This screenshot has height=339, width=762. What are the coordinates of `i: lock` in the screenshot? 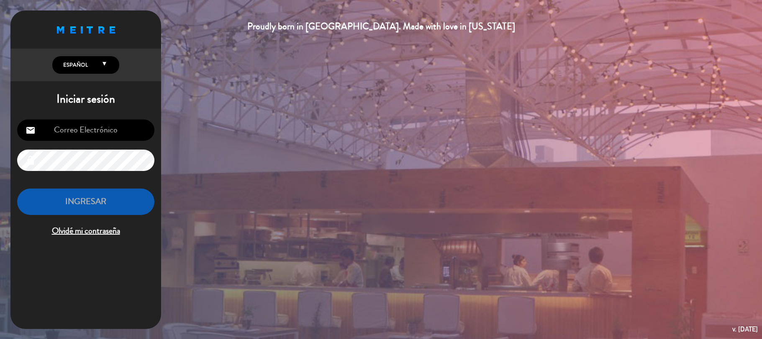 It's located at (31, 160).